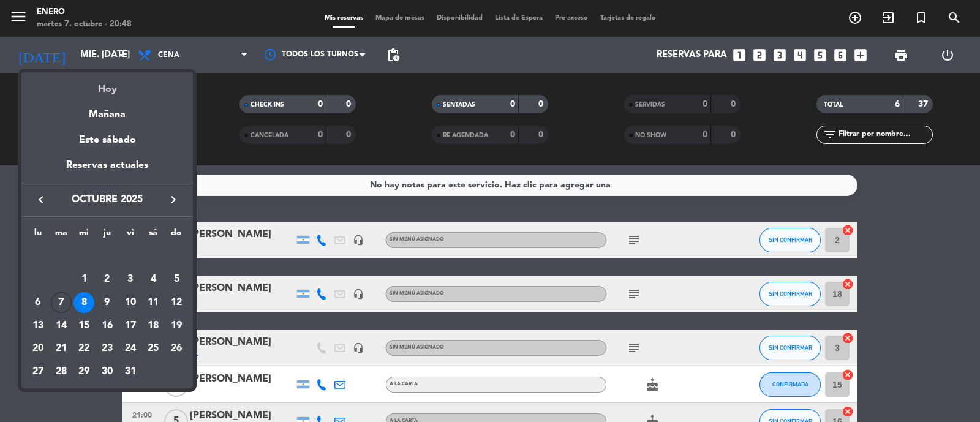 The width and height of the screenshot is (980, 422). I want to click on div: 19, so click(177, 326).